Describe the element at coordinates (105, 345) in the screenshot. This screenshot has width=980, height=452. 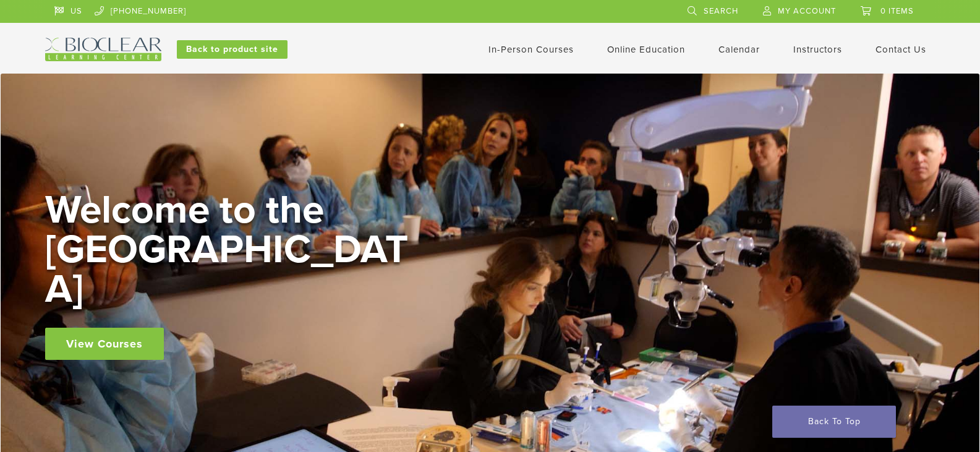
I see `a: View Courses` at that location.